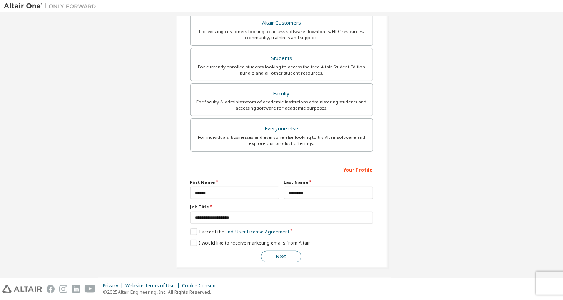 The image size is (563, 300). I want to click on div: Everyone else, so click(282, 129).